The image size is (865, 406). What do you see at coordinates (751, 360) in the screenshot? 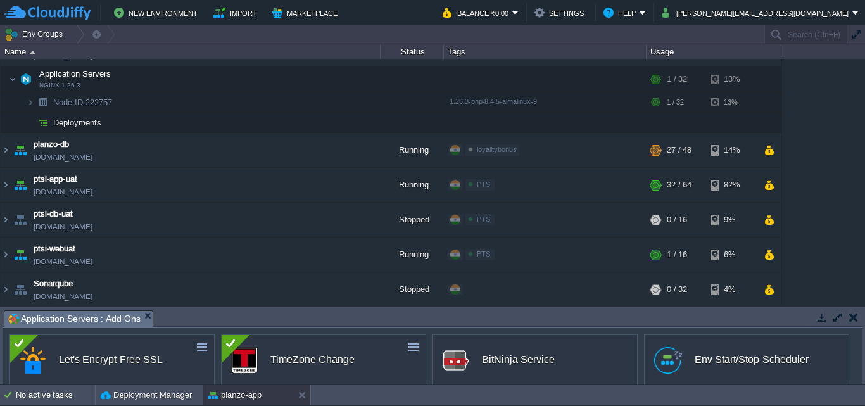
I see `div: Env Start/Stop Scheduler` at bounding box center [751, 360].